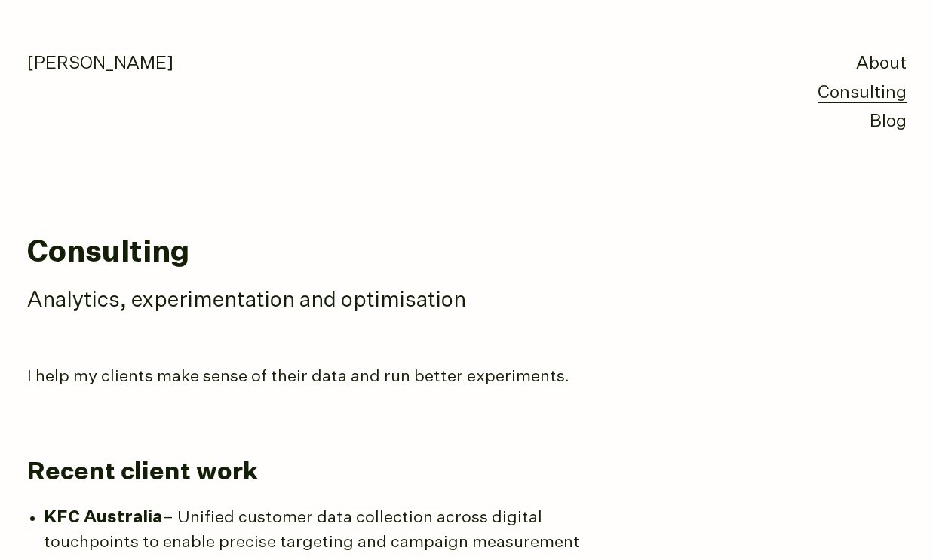 The height and width of the screenshot is (560, 933). I want to click on a: Blog, so click(887, 121).